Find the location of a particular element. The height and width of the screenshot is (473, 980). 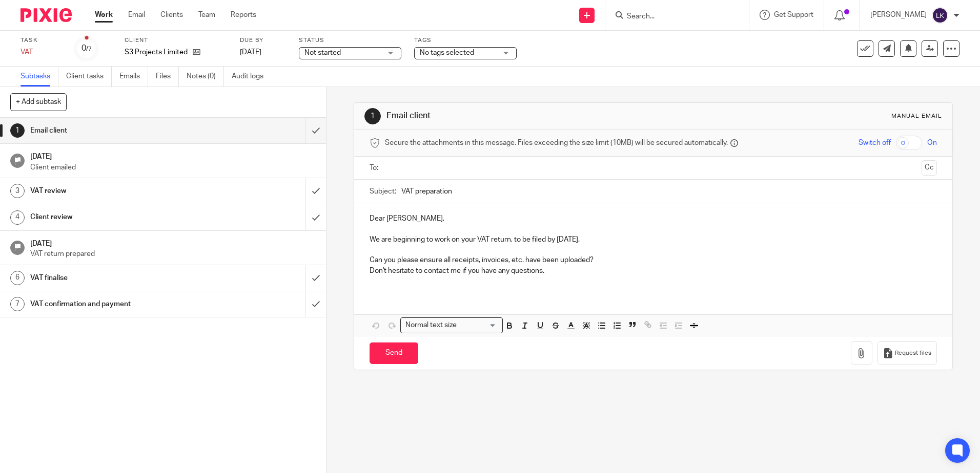

span: Switch off is located at coordinates (875, 143).